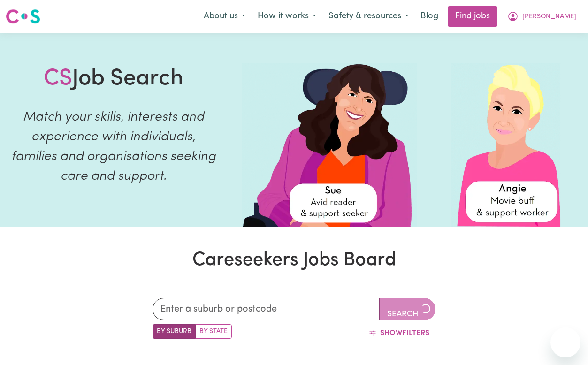  What do you see at coordinates (391, 333) in the screenshot?
I see `span: Show` at bounding box center [391, 333].